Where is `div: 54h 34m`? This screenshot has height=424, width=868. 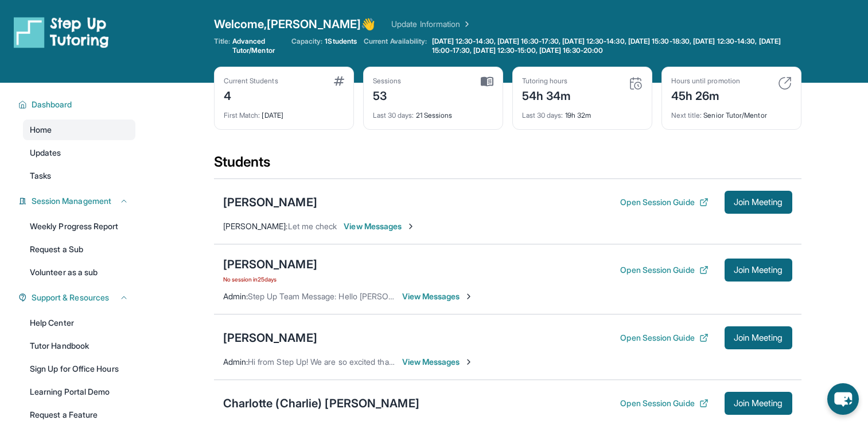 div: 54h 34m is located at coordinates (547, 95).